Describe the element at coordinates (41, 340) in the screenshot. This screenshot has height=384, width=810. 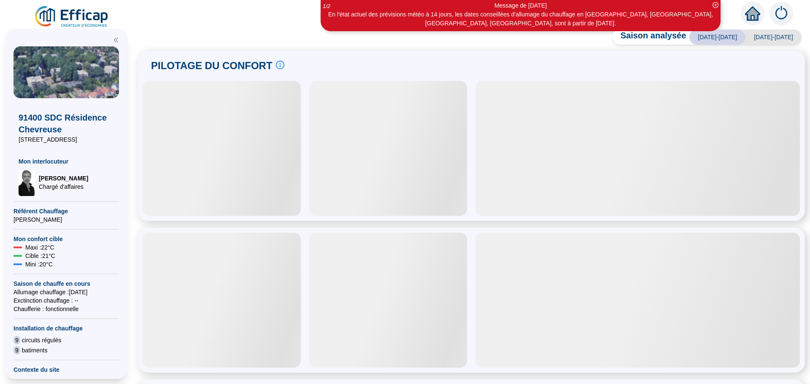
I see `span: circuits régulés` at that location.